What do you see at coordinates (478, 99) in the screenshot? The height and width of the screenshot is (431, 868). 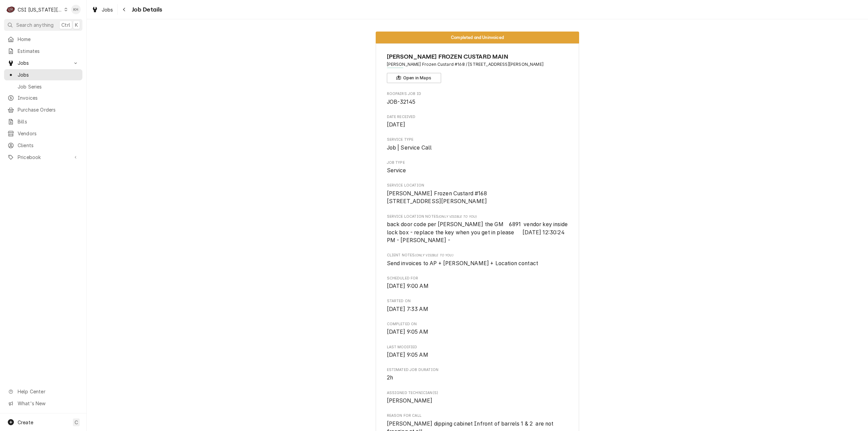 I see `div: Roopairs Job ID` at bounding box center [478, 99].